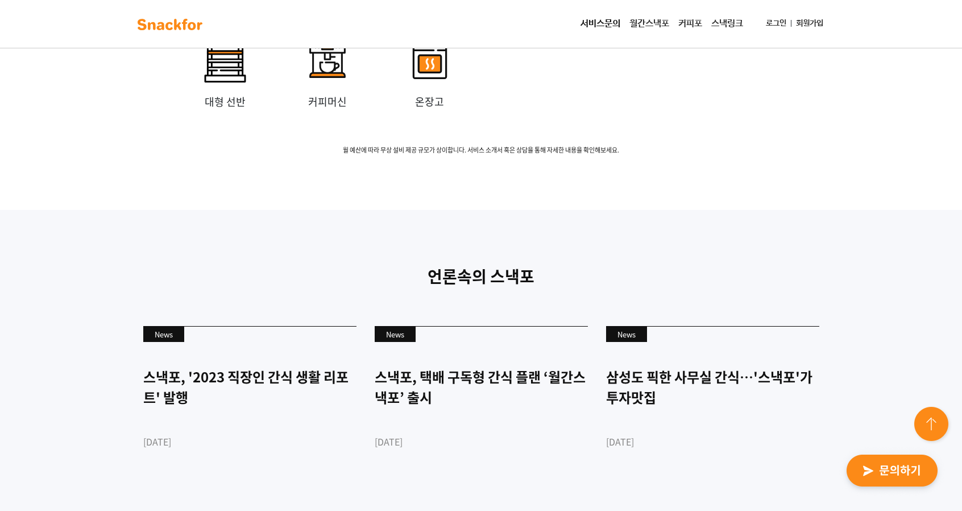 Image resolution: width=962 pixels, height=511 pixels. I want to click on img: invalid-name_1.svg, so click(430, 60).